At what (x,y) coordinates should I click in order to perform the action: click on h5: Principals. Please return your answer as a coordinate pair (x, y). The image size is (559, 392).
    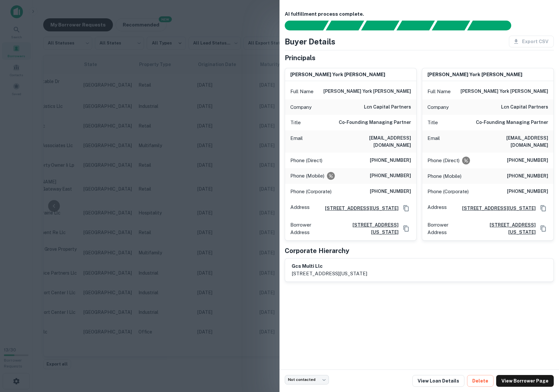
    Looking at the image, I should click on (300, 58).